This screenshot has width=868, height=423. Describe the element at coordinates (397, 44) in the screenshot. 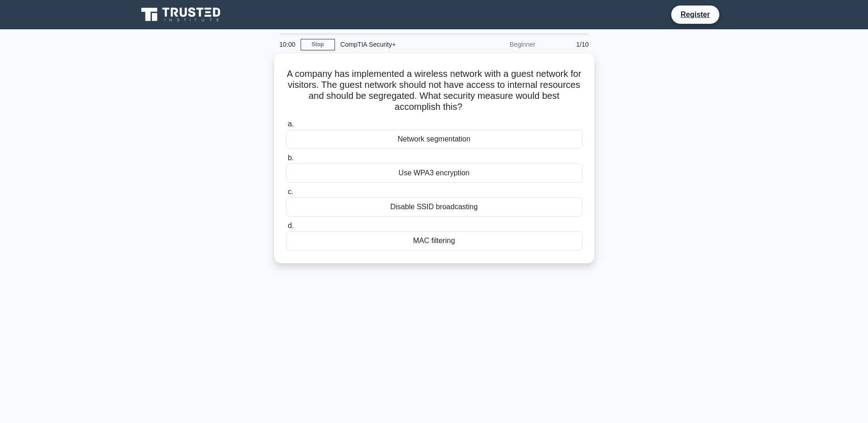

I see `div: CompTIA Security+` at that location.